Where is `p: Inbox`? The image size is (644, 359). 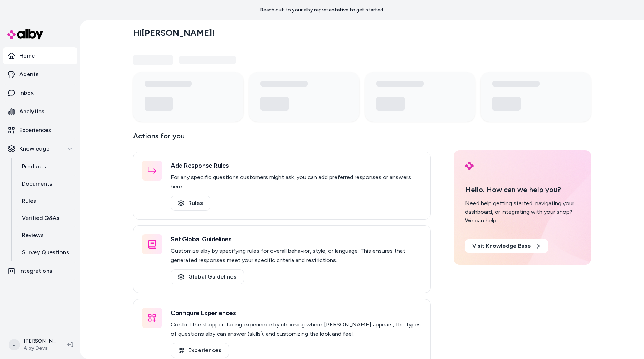
p: Inbox is located at coordinates (27, 93).